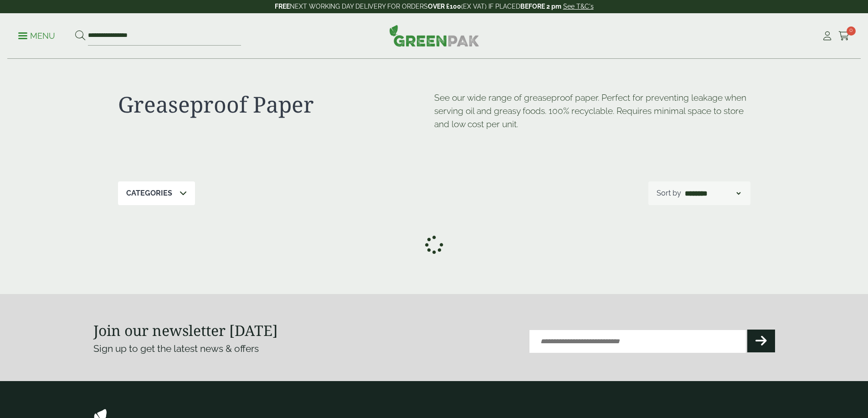 The width and height of the screenshot is (868, 418). I want to click on p: Sign up to get the latest news & offers, so click(246, 349).